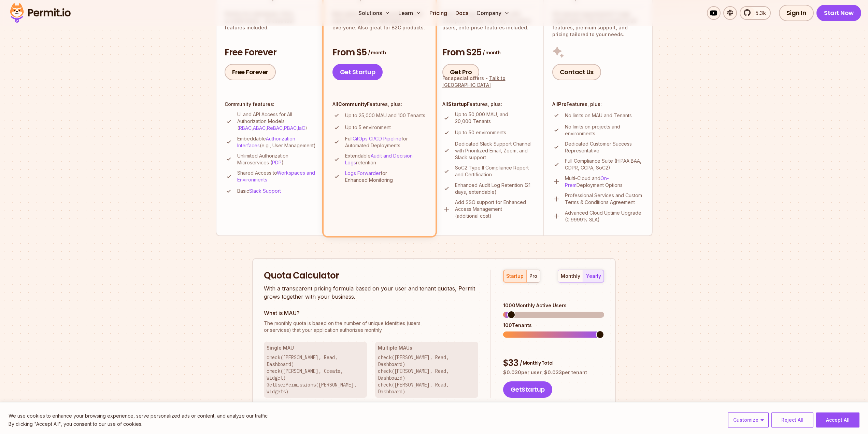  Describe the element at coordinates (495, 151) in the screenshot. I see `p: Dedicated Slack Support Channel with Prioritized Email, Zoom, and Slack support` at that location.